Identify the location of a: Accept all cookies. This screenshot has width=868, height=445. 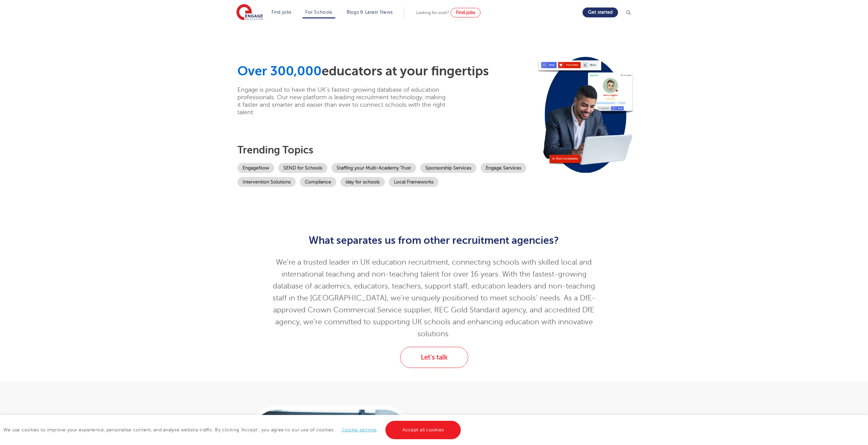
(424, 430).